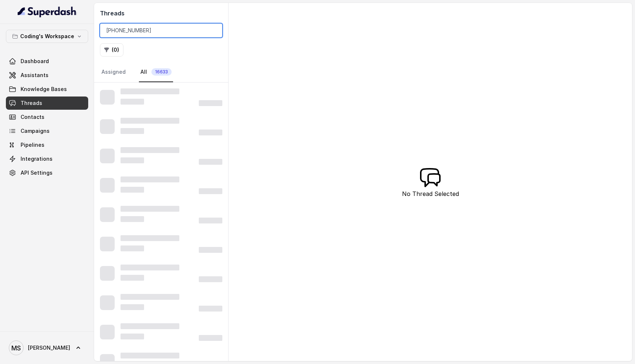 This screenshot has height=364, width=635. Describe the element at coordinates (47, 103) in the screenshot. I see `a: Threads` at that location.